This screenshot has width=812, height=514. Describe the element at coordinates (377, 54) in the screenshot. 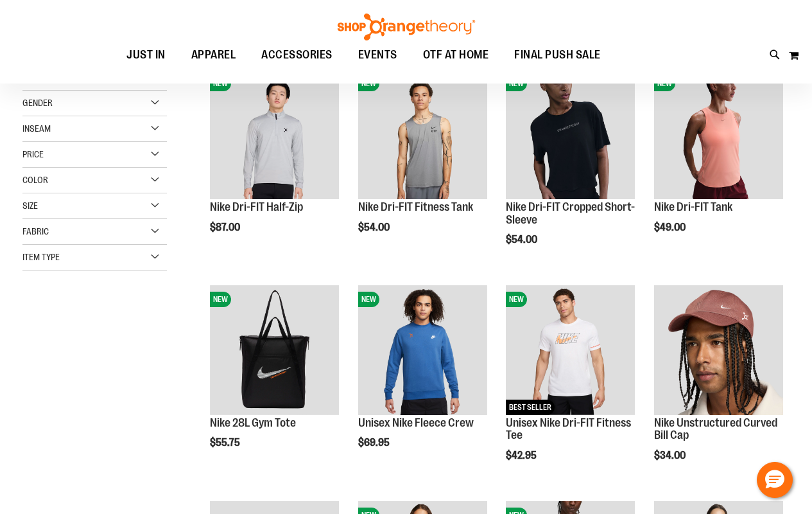

I see `span: EVENTS` at that location.